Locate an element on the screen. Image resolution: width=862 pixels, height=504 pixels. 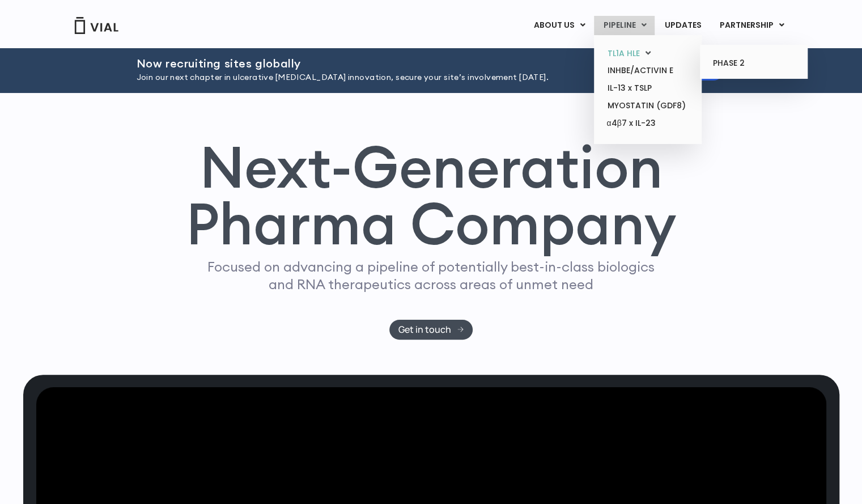
img: Vial Logo is located at coordinates (96, 25).